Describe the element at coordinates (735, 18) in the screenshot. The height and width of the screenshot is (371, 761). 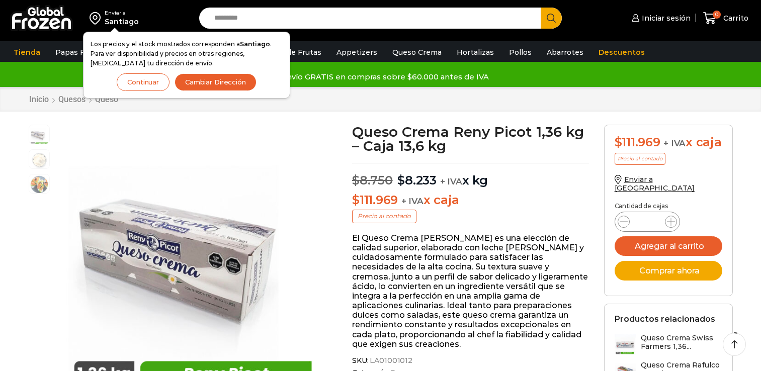
I see `span: Carrito` at that location.